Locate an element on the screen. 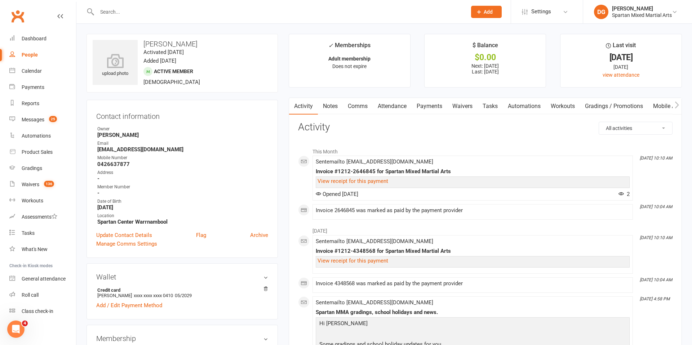 This screenshot has width=692, height=345. a: Activity is located at coordinates (303, 106).